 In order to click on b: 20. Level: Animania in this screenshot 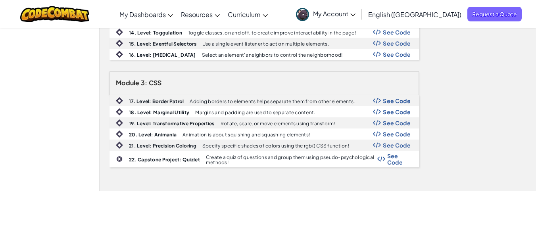, I will do `click(153, 135)`.